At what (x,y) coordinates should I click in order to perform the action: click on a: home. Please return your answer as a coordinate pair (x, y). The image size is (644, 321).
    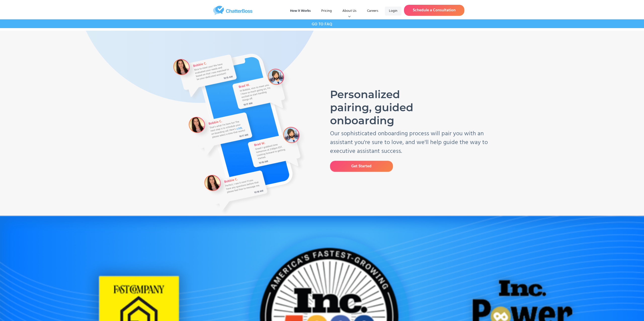
    Looking at the image, I should click on (232, 10).